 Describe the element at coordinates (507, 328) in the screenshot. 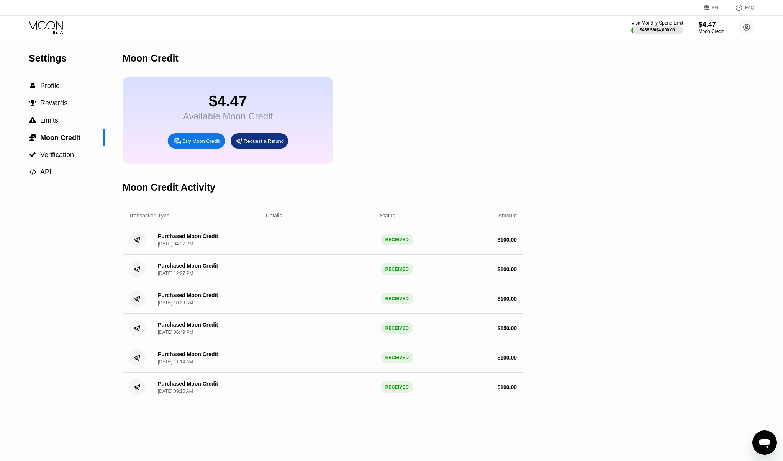

I see `div: $ 150.00` at that location.